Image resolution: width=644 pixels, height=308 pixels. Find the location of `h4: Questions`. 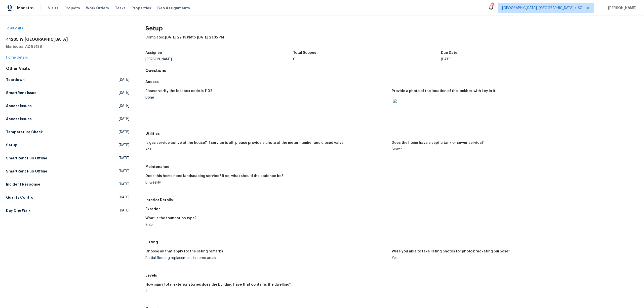

h4: Questions is located at coordinates (392, 71).